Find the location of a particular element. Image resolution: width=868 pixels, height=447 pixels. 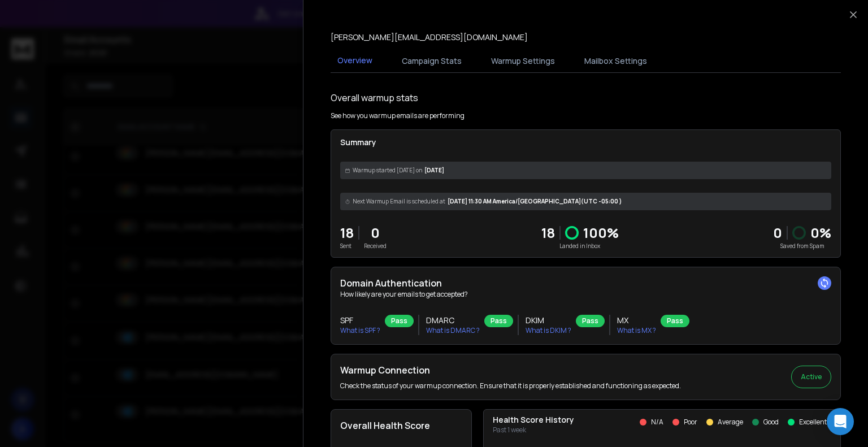

button: Warmup Settings is located at coordinates (522, 61).